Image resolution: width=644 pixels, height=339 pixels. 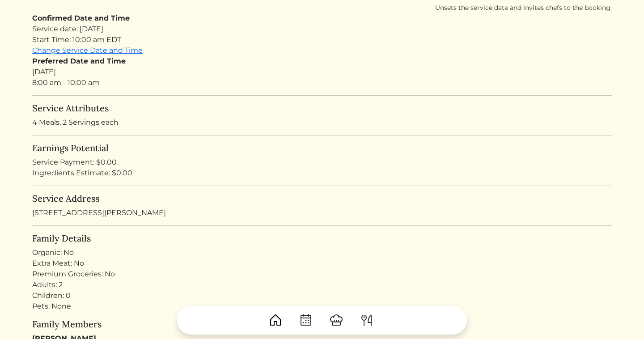 I want to click on strong: Preferred Date and Time, so click(x=79, y=61).